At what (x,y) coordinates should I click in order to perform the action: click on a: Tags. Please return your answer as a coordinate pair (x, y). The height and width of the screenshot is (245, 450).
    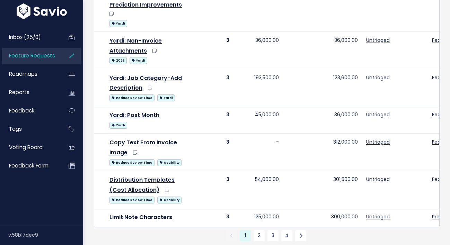
    Looking at the image, I should click on (29, 129).